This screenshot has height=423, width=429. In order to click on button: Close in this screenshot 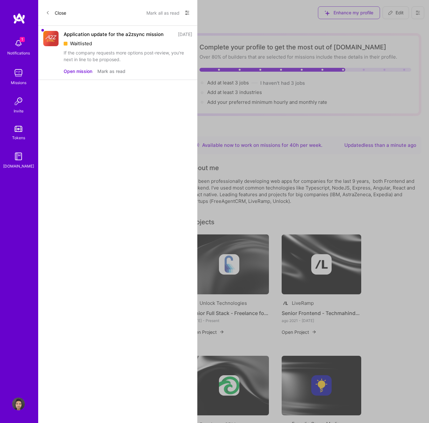, I will do `click(56, 13)`.